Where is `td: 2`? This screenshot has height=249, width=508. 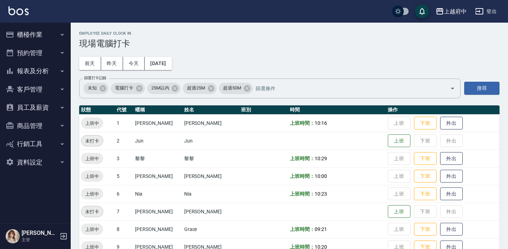
td: 2 is located at coordinates (124, 141).